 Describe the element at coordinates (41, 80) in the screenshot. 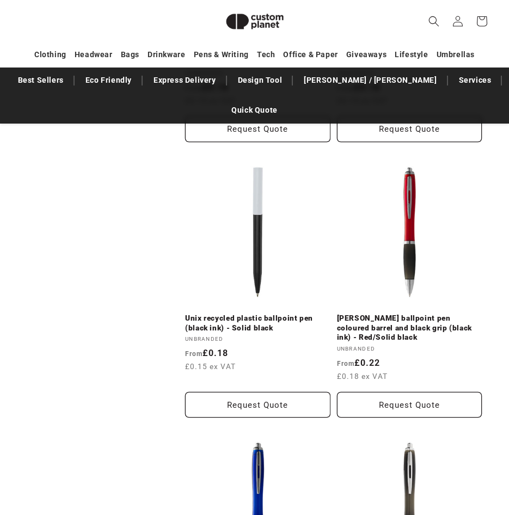

I see `a: Best Sellers` at that location.